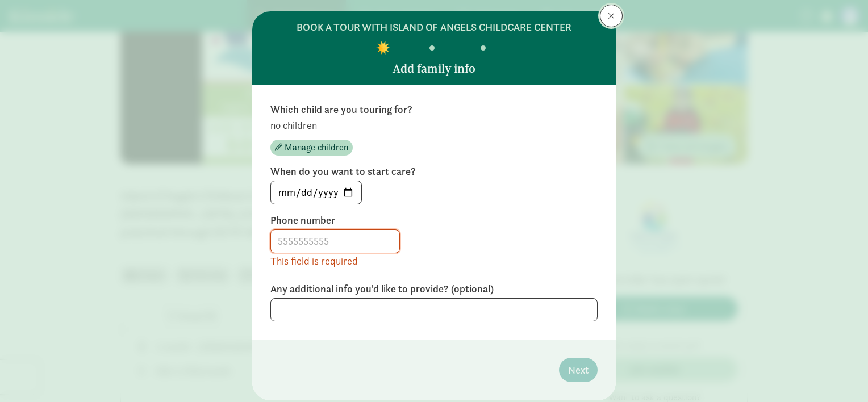 The height and width of the screenshot is (402, 868). I want to click on span: Manage children, so click(316, 148).